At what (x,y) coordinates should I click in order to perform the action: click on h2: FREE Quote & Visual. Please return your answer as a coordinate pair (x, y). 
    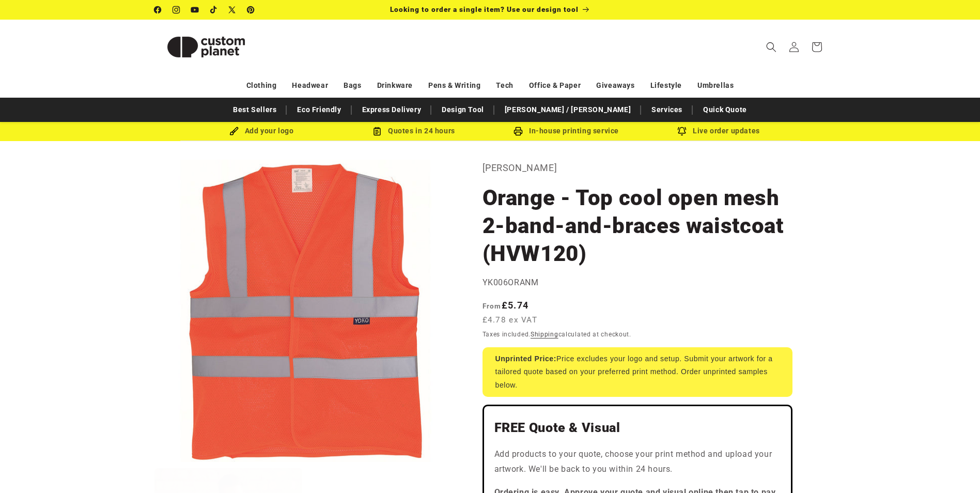
    Looking at the image, I should click on (637, 428).